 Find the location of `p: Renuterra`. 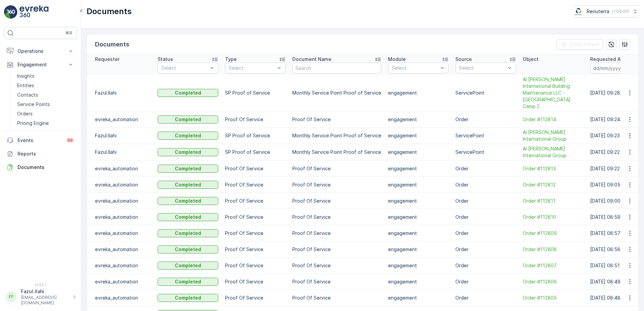

p: Renuterra is located at coordinates (598, 12).